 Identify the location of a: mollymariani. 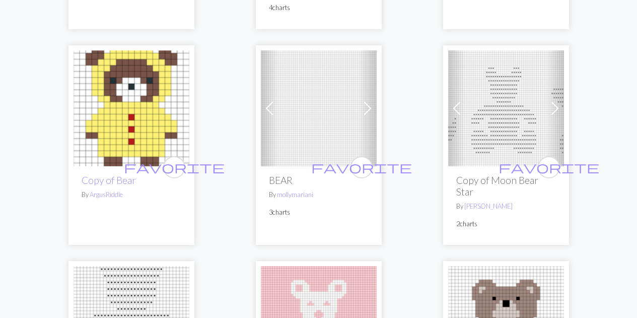
(295, 194).